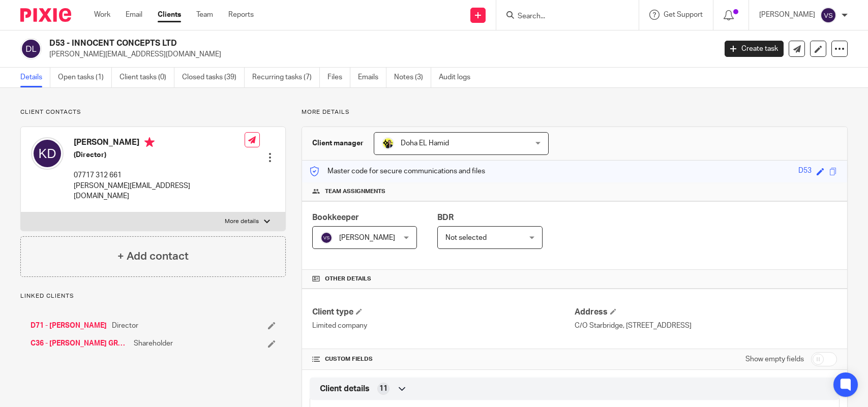 The width and height of the screenshot is (868, 407). What do you see at coordinates (458, 77) in the screenshot?
I see `a: Audit logs` at bounding box center [458, 77].